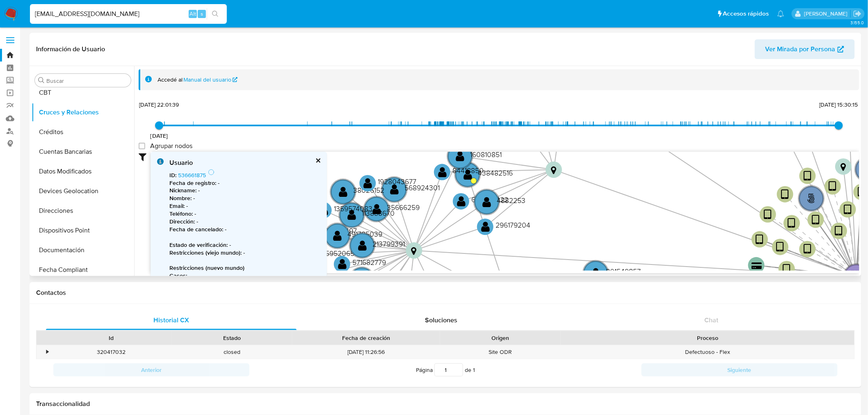 This screenshot has height=415, width=868. Describe the element at coordinates (712, 320) in the screenshot. I see `span: Chat` at that location.